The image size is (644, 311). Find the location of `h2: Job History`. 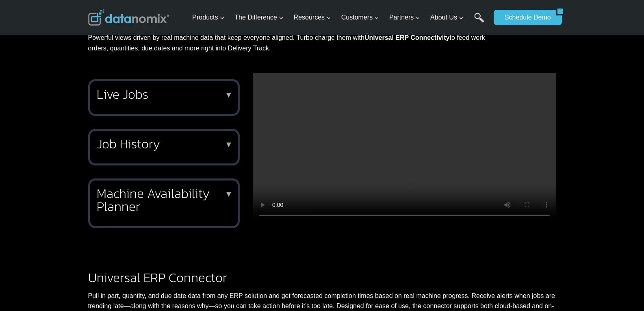

h2: Job History is located at coordinates (162, 144).